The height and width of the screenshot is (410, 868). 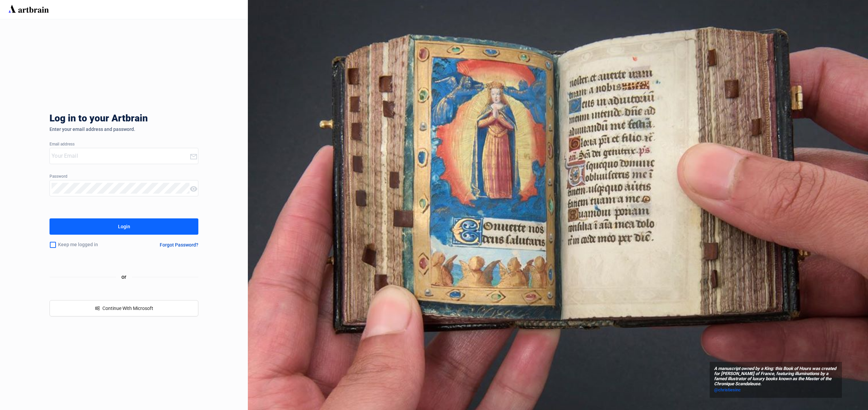 What do you see at coordinates (124, 226) in the screenshot?
I see `div: Login` at bounding box center [124, 226].